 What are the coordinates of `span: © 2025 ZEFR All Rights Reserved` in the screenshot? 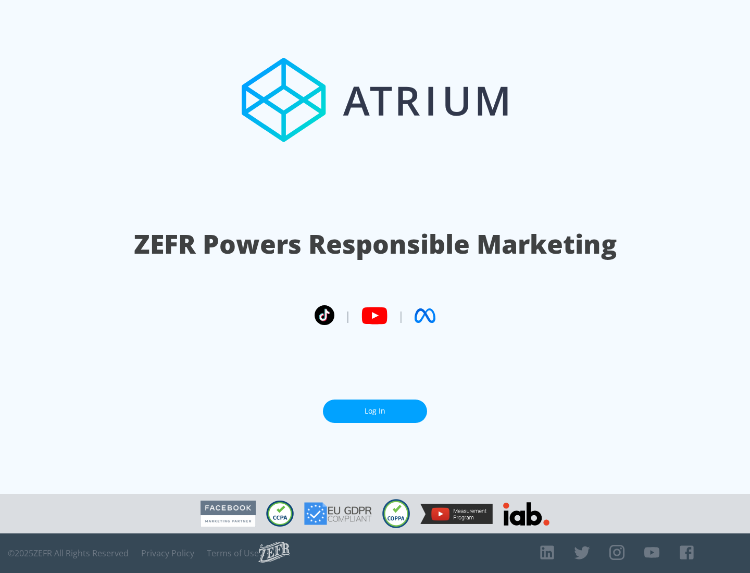 It's located at (68, 553).